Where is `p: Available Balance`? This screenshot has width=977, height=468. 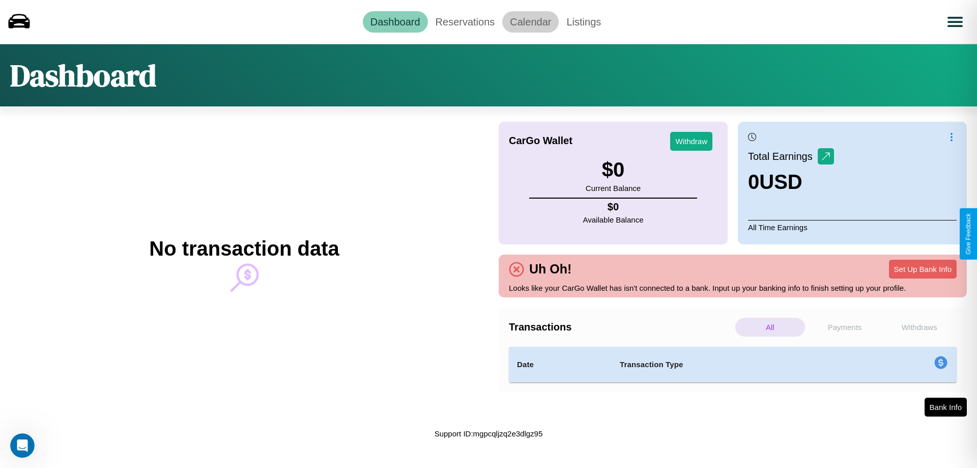 p: Available Balance is located at coordinates (613, 219).